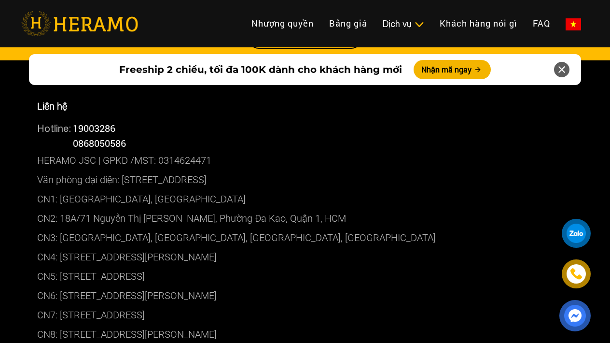 The height and width of the screenshot is (343, 610). I want to click on img: phone-icon, so click(576, 274).